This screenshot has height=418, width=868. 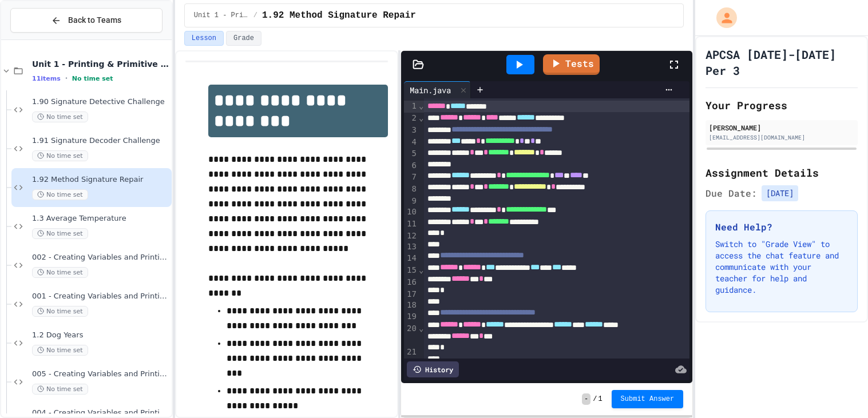 I want to click on span: 001 - Creating Variables and Printing 1, so click(x=101, y=296).